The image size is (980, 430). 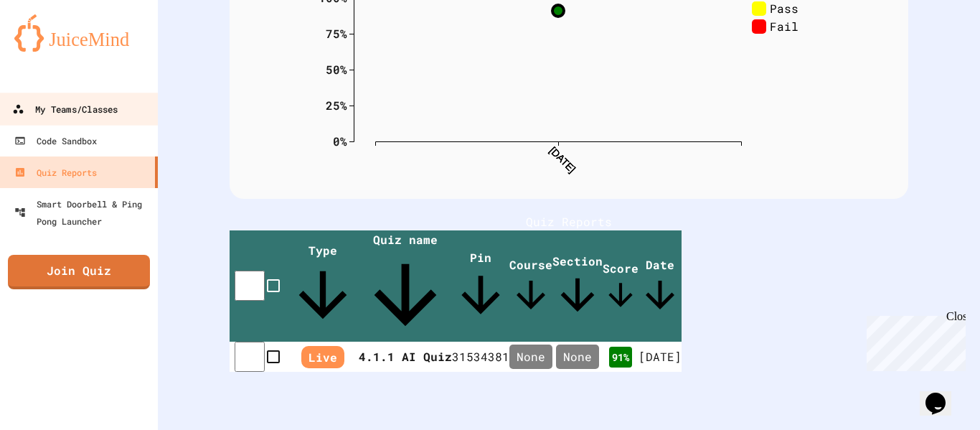 I want to click on td: 31534381, so click(x=481, y=356).